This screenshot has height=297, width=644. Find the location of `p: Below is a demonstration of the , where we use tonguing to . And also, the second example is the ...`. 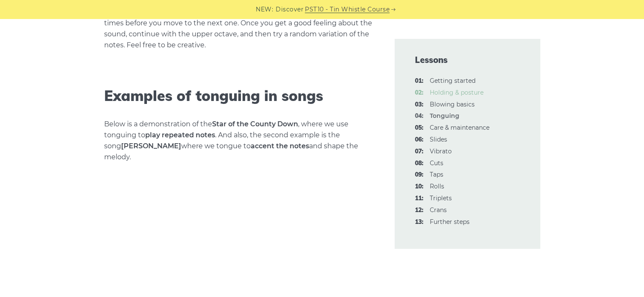

p: Below is a demonstration of the , where we use tonguing to . And also, the second example is the ... is located at coordinates (239, 141).